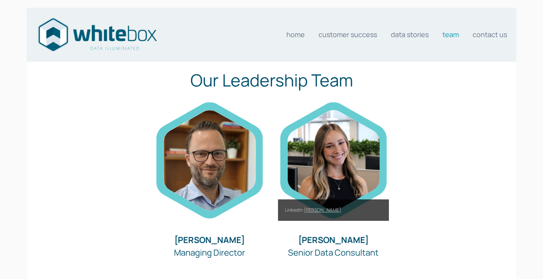  Describe the element at coordinates (296, 34) in the screenshot. I see `a: Home` at that location.